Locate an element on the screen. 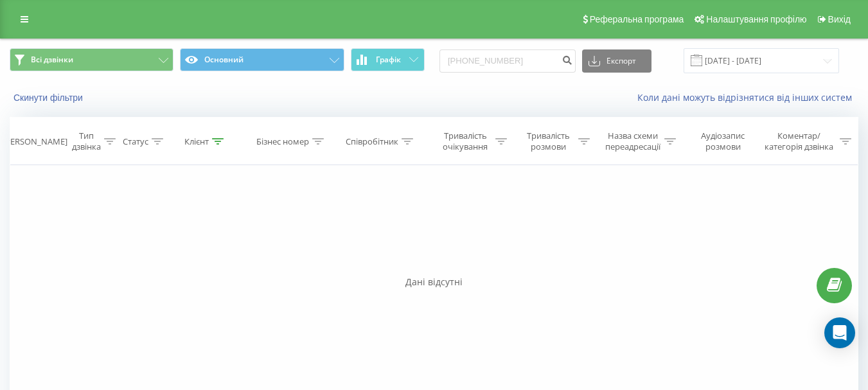 This screenshot has width=868, height=390. span: Налаштування профілю is located at coordinates (755, 20).